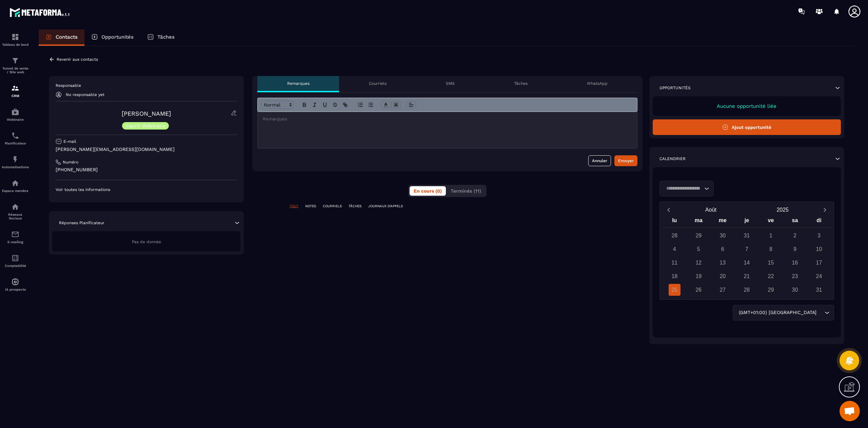 This screenshot has width=868, height=428. What do you see at coordinates (747, 249) in the screenshot?
I see `div: 7` at bounding box center [747, 249].